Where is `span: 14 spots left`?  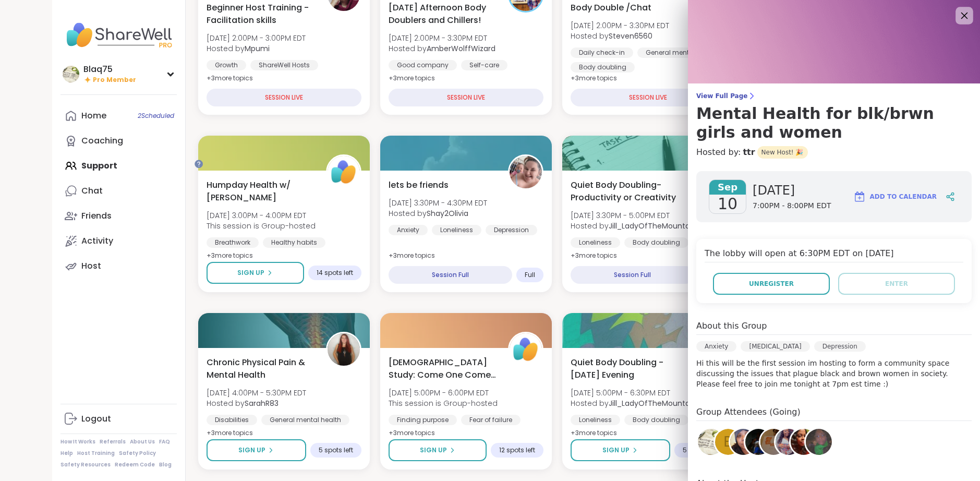 span: 14 spots left is located at coordinates (335, 273).